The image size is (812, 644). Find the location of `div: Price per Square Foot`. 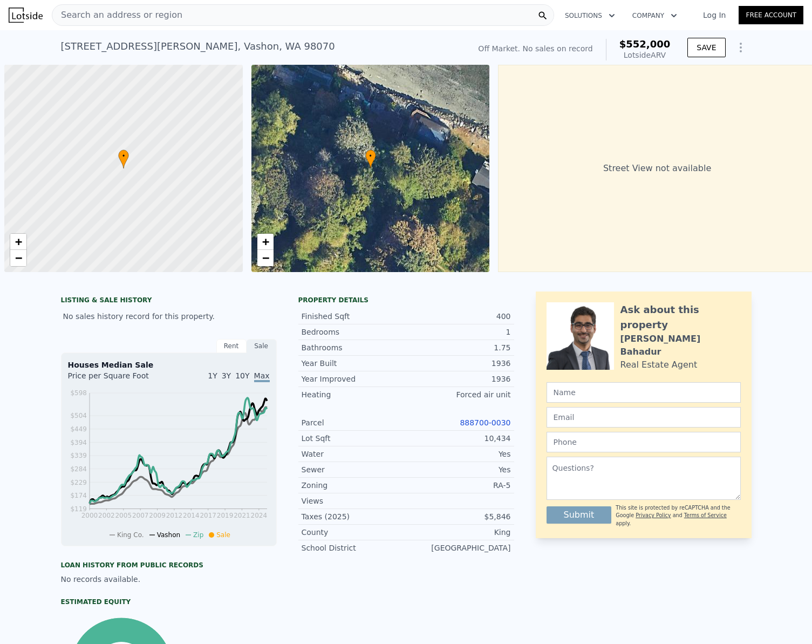

div: Price per Square Foot is located at coordinates (119, 379).